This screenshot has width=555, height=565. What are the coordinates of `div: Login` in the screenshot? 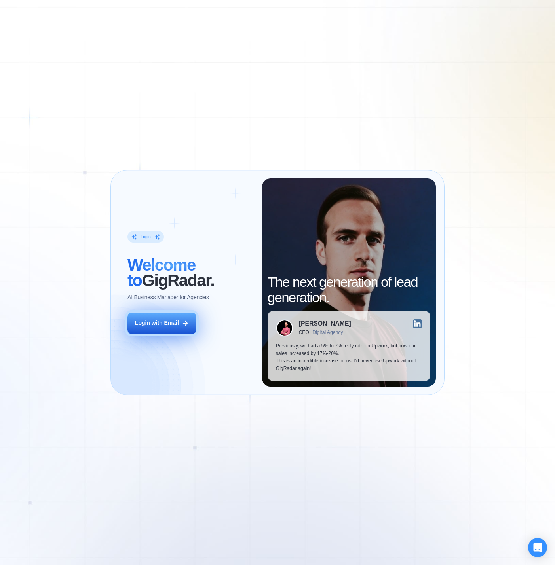 It's located at (146, 237).